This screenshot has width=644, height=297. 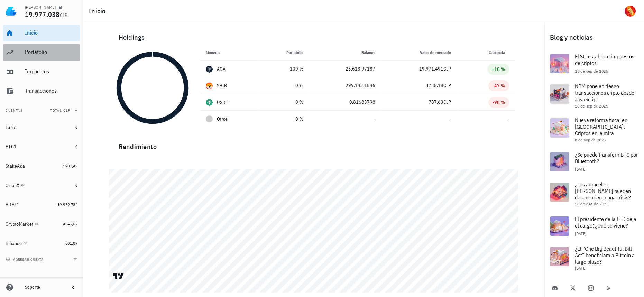 What do you see at coordinates (41, 52) in the screenshot?
I see `a: Portafolio` at bounding box center [41, 52].